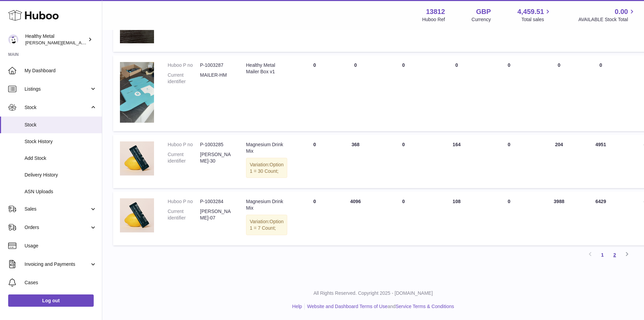  I want to click on td: 6429, so click(601, 219).